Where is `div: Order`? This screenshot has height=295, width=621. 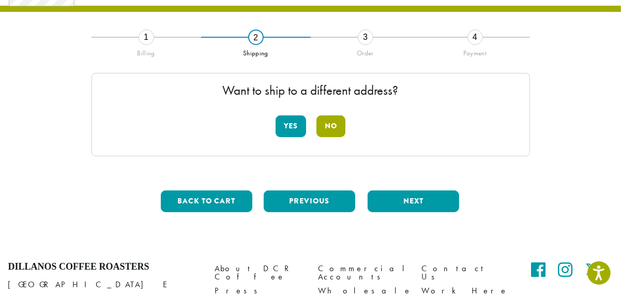 div: Order is located at coordinates (365, 51).